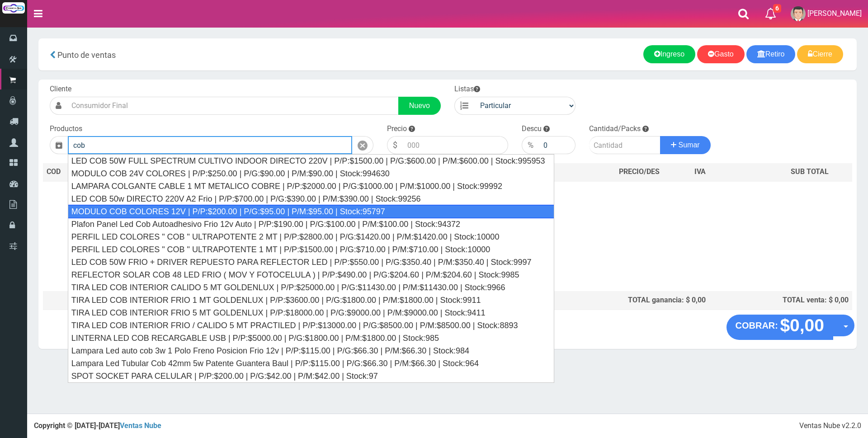 This screenshot has width=868, height=438. I want to click on label: Cliente, so click(61, 89).